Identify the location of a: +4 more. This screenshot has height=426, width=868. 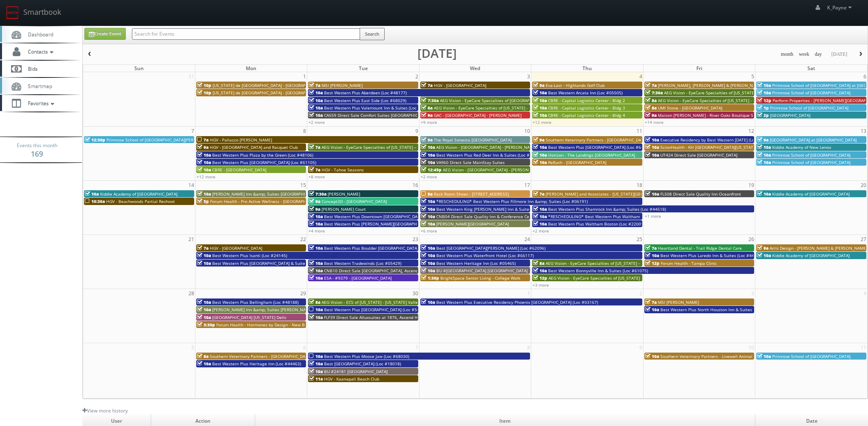
(317, 231).